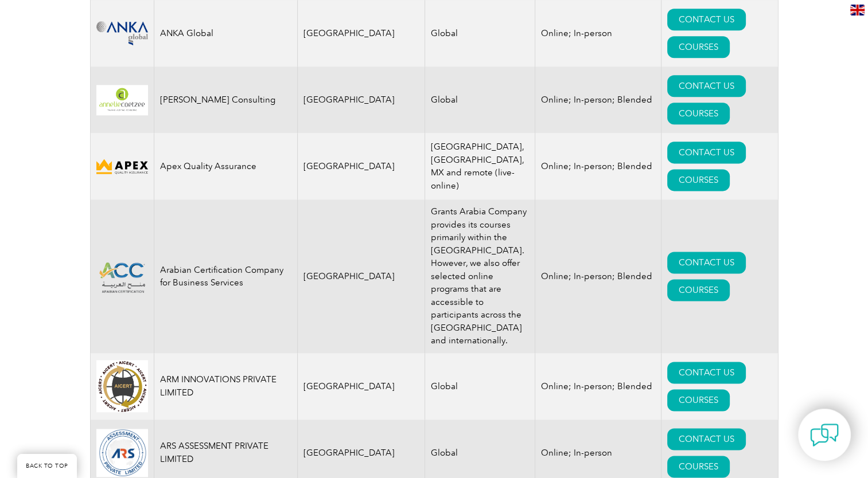 The height and width of the screenshot is (478, 868). I want to click on td: Apex Quality Assurance, so click(225, 166).